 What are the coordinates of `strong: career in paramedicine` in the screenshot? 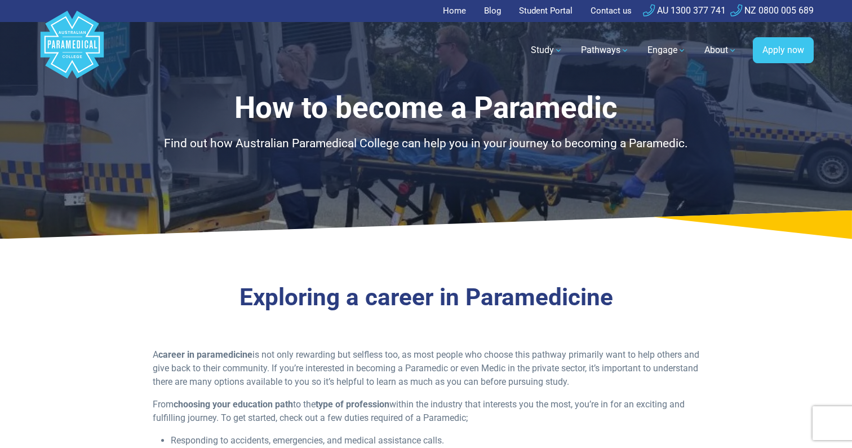 It's located at (205, 354).